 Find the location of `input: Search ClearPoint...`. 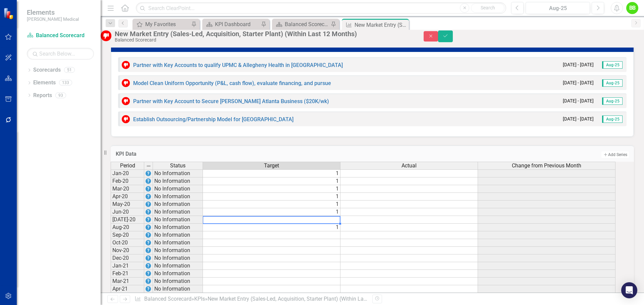

input: Search ClearPoint... is located at coordinates (321, 8).